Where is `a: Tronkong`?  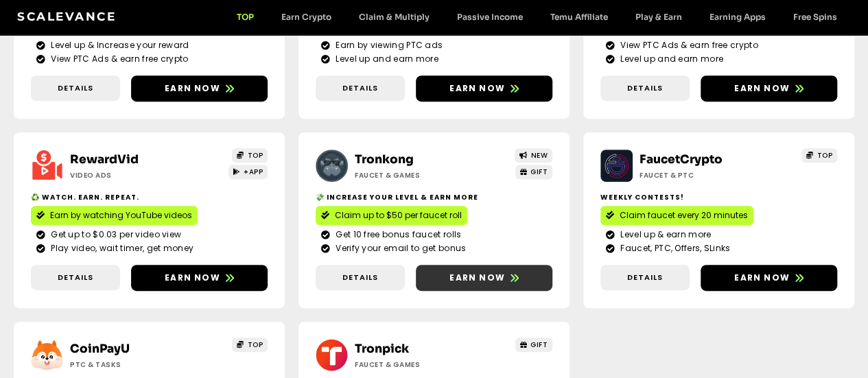 a: Tronkong is located at coordinates (384, 159).